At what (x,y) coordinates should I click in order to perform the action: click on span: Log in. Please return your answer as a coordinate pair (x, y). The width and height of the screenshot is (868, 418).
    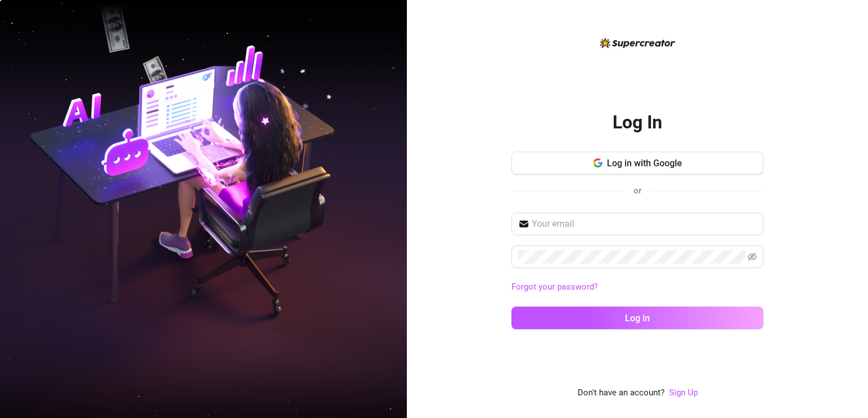
    Looking at the image, I should click on (638, 318).